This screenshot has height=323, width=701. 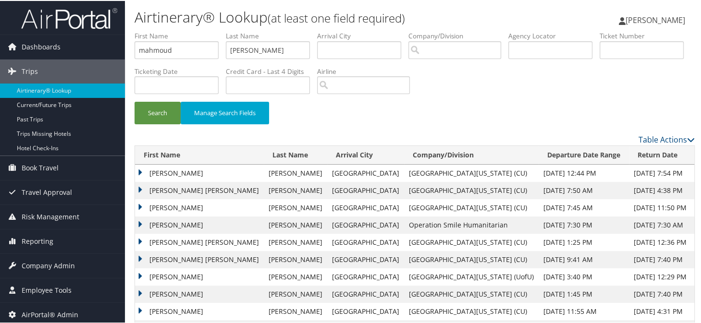 I want to click on span: Travel Approval, so click(x=47, y=192).